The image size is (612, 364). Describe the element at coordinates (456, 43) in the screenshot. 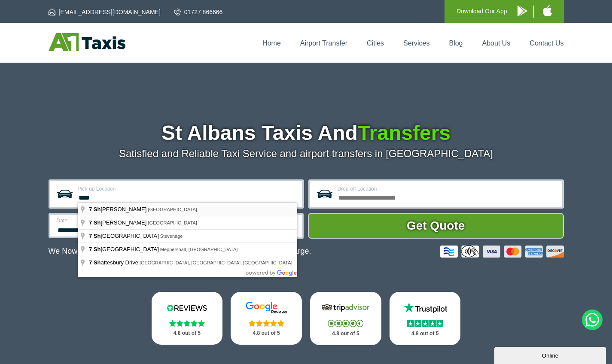

I see `a: Blog` at that location.